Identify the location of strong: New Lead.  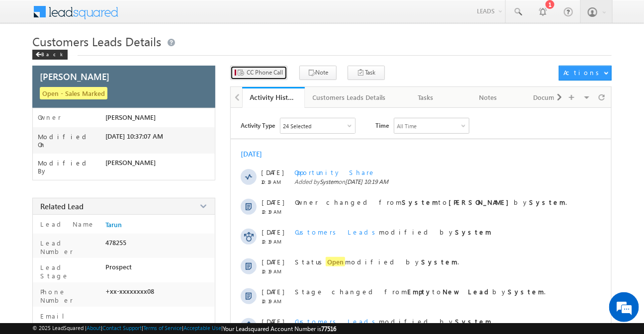
(467, 292).